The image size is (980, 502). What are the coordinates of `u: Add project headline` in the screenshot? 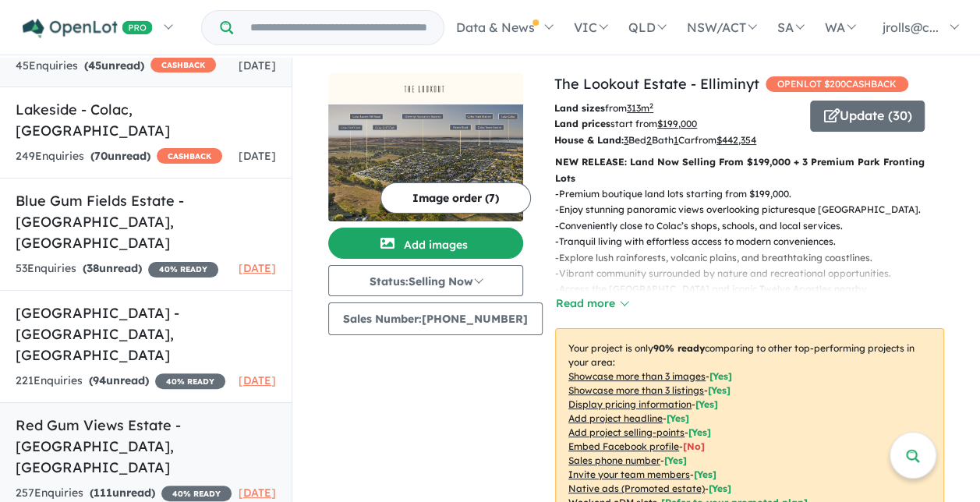 It's located at (615, 418).